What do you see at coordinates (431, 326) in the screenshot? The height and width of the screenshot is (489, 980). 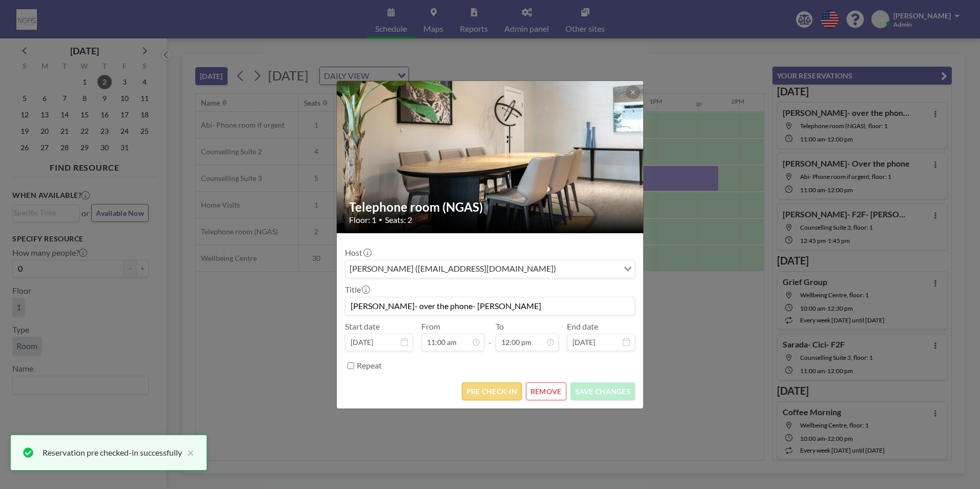 I see `label: From` at bounding box center [431, 326].